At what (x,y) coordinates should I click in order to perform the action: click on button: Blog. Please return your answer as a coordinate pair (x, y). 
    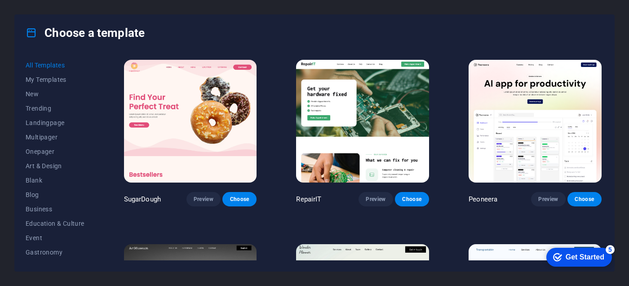
    Looking at the image, I should click on (55, 195).